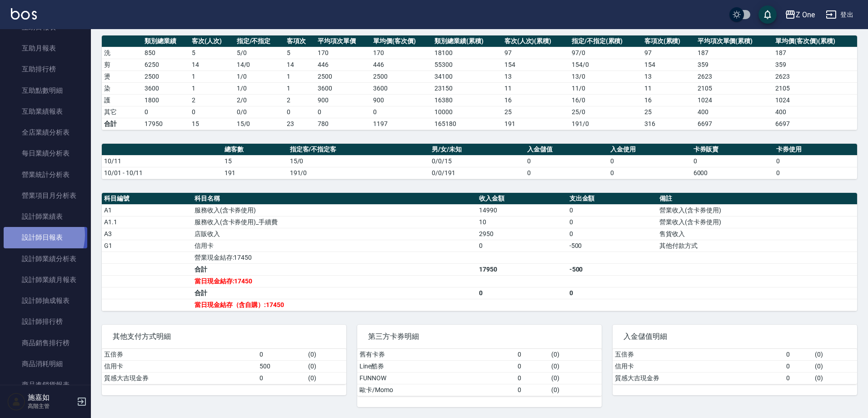 The height and width of the screenshot is (418, 868). What do you see at coordinates (334, 257) in the screenshot?
I see `td: 營業現金結存:17450` at bounding box center [334, 257].